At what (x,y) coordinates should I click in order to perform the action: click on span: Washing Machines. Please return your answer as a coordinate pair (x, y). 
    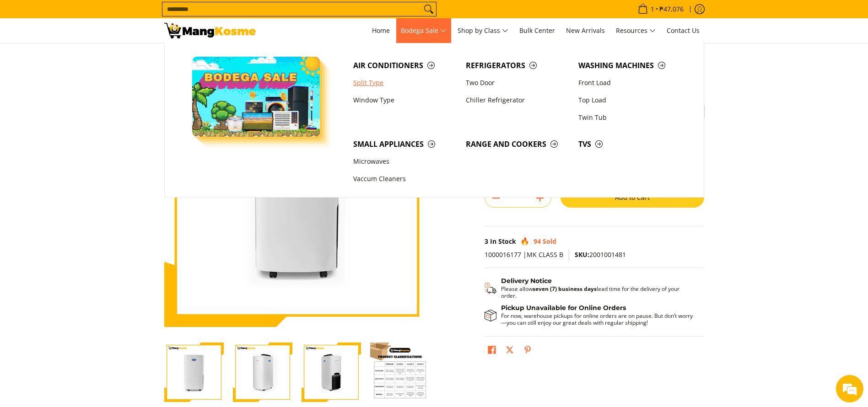
    Looking at the image, I should click on (630, 65).